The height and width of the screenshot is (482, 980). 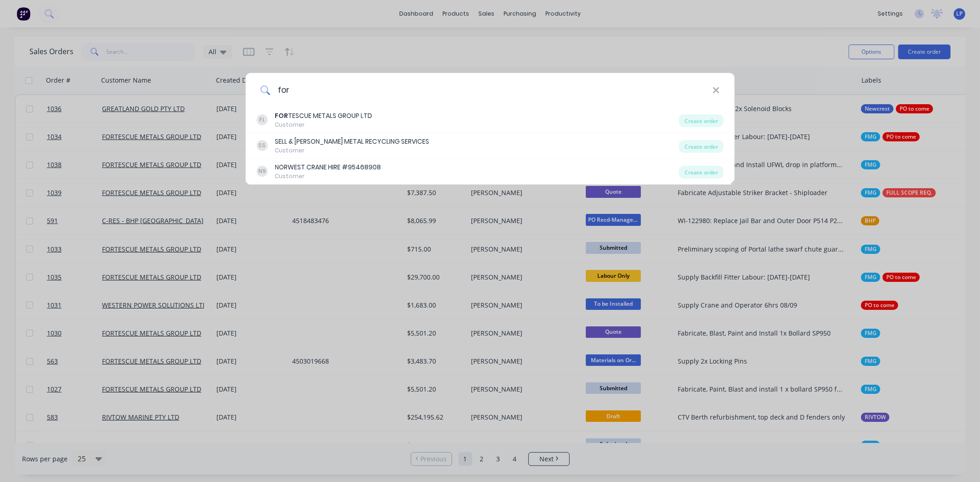 I want to click on b: FOR, so click(x=281, y=116).